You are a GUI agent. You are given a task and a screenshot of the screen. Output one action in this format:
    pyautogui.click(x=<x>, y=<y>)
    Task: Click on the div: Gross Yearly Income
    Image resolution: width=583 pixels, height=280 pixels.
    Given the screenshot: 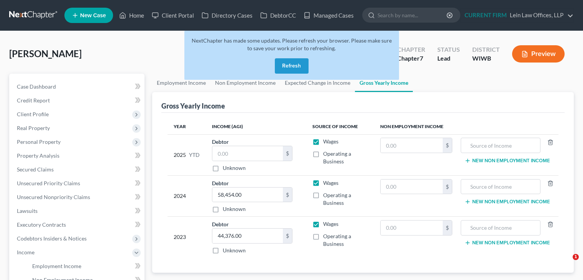 What is the action you would take?
    pyautogui.click(x=193, y=106)
    